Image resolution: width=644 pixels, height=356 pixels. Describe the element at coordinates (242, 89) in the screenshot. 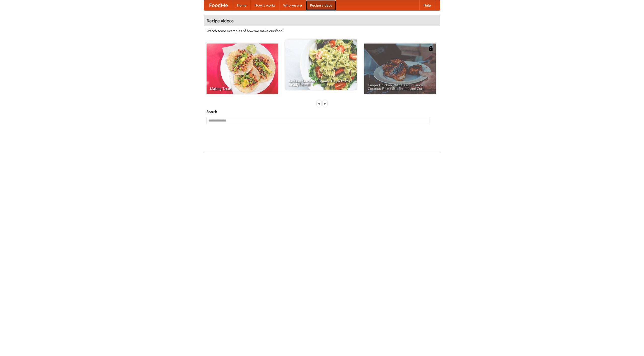

I see `span: Making Tacos` at that location.